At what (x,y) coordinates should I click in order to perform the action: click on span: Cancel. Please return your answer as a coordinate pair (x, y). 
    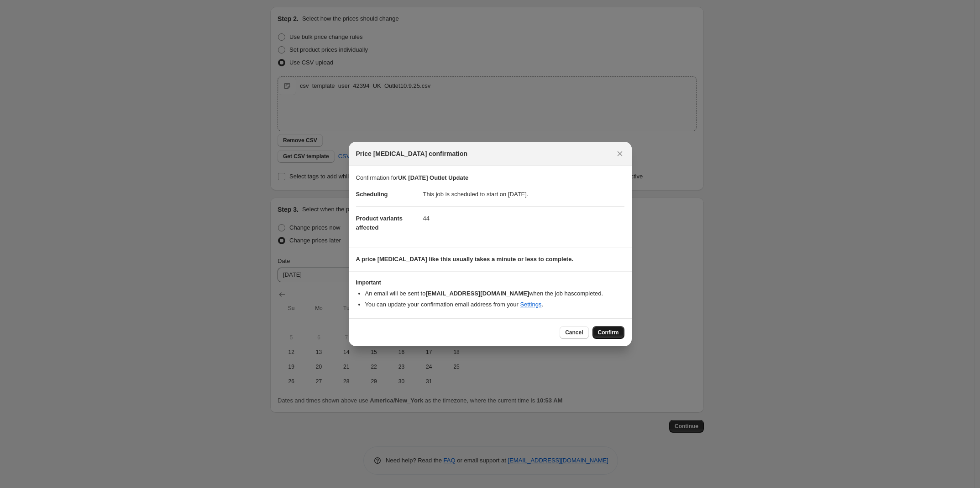
    Looking at the image, I should click on (574, 332).